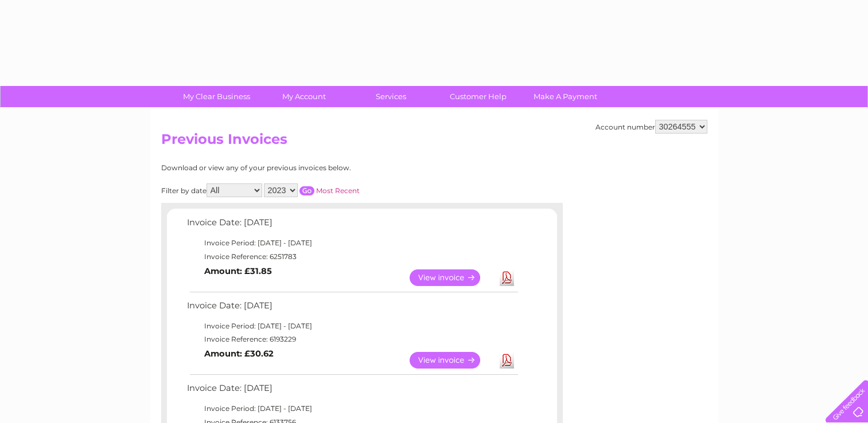  Describe the element at coordinates (311, 168) in the screenshot. I see `div: Download or view any of your previous invoices below.` at that location.